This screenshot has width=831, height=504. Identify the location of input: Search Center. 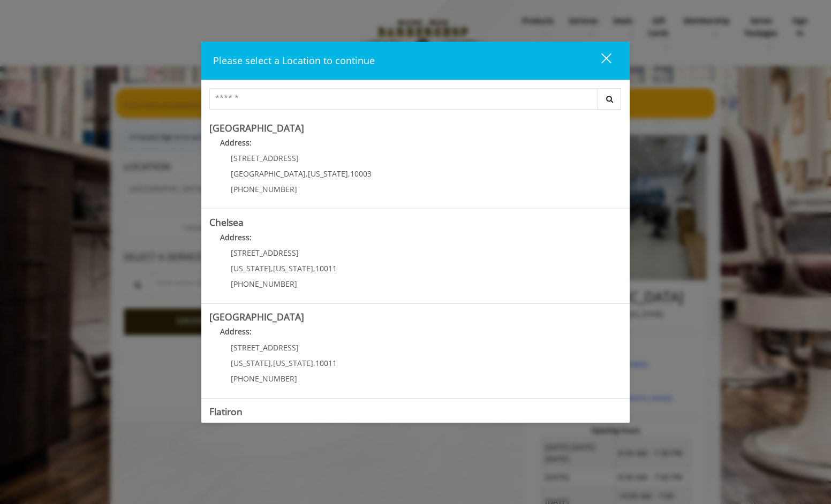
(403, 99).